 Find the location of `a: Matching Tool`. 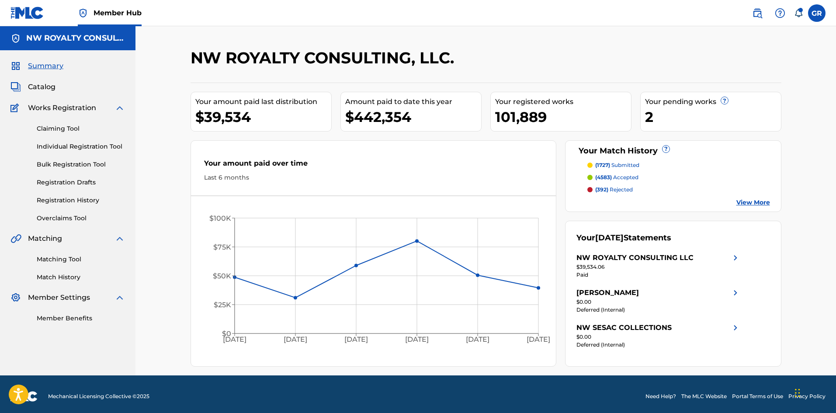

a: Matching Tool is located at coordinates (81, 259).